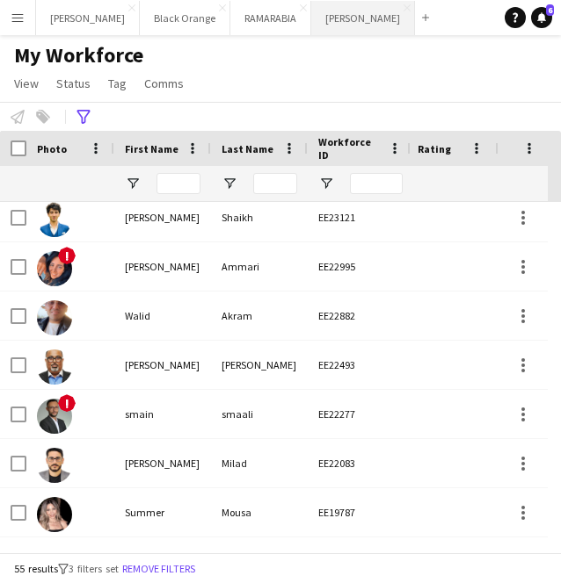 The width and height of the screenshot is (561, 583). Describe the element at coordinates (83, 117) in the screenshot. I see `app-action-btn: Advanced filters` at that location.